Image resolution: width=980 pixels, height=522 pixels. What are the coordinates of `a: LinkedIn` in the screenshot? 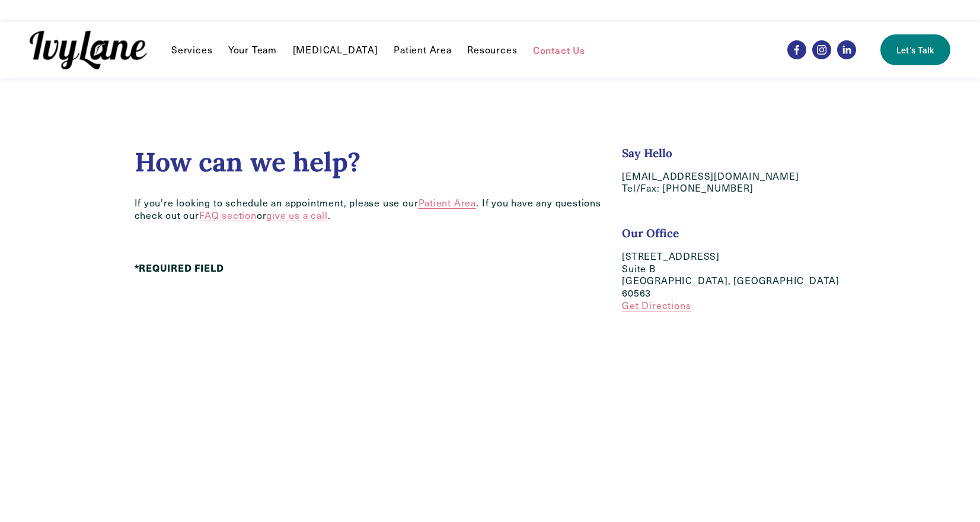 It's located at (847, 50).